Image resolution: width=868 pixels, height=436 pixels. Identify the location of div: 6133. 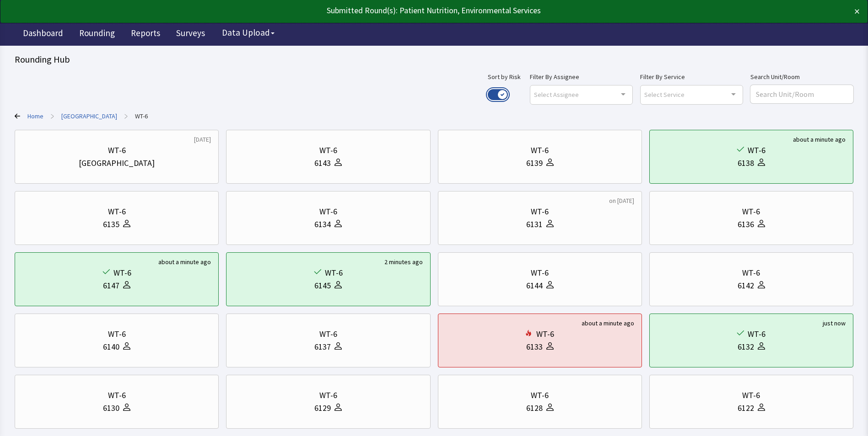
(534, 347).